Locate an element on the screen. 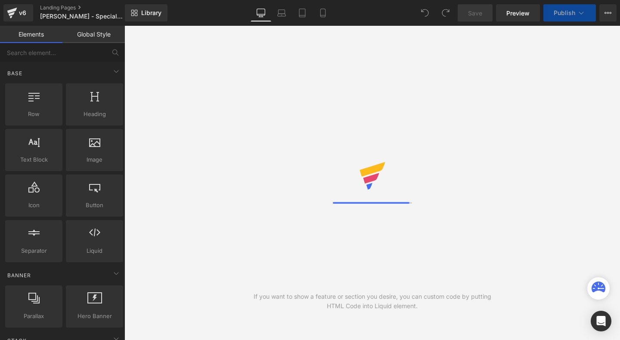  span: Library is located at coordinates (151, 13).